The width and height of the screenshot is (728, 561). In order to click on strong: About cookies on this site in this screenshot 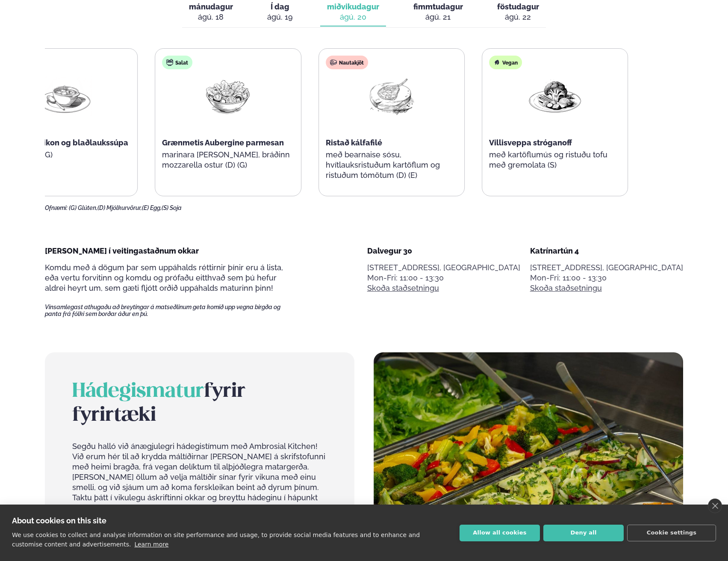, I will do `click(59, 521)`.